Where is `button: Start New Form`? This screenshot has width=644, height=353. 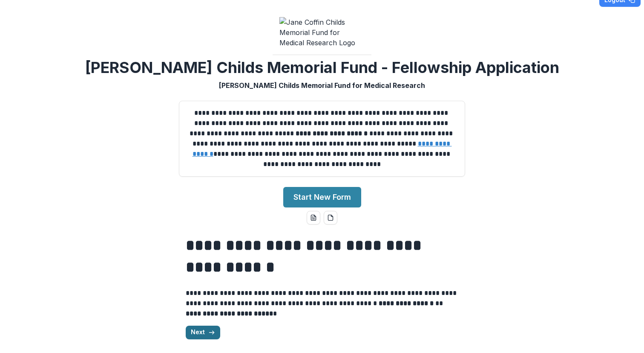 button: Start New Form is located at coordinates (322, 197).